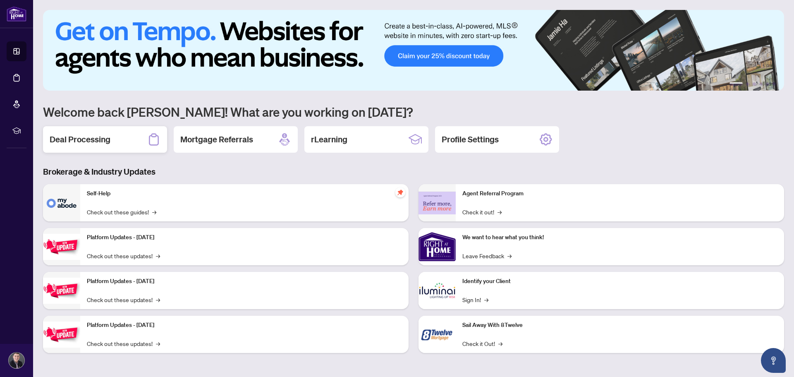  I want to click on img: Sail Away With 8Twelve, so click(437, 334).